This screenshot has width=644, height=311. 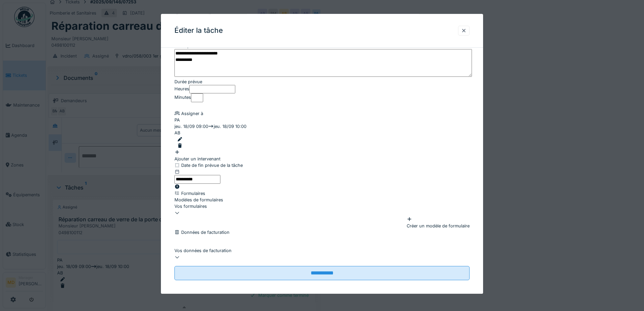 What do you see at coordinates (322, 232) in the screenshot?
I see `div: Données de facturation` at bounding box center [322, 232].